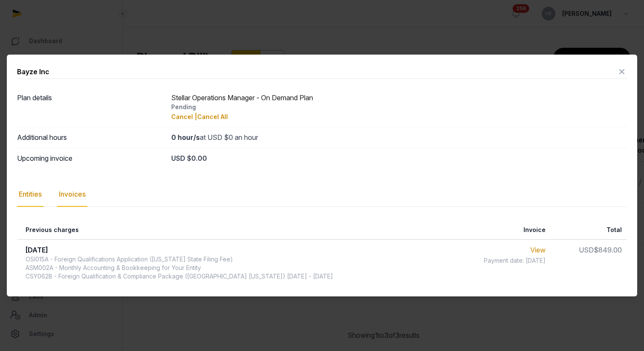  What do you see at coordinates (33, 71) in the screenshot?
I see `div: Bayze Inc` at bounding box center [33, 71].